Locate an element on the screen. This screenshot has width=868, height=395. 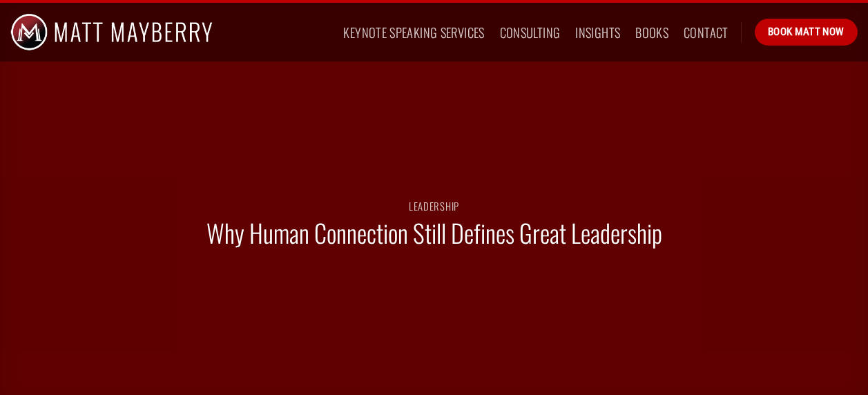
a: Insights is located at coordinates (598, 33).